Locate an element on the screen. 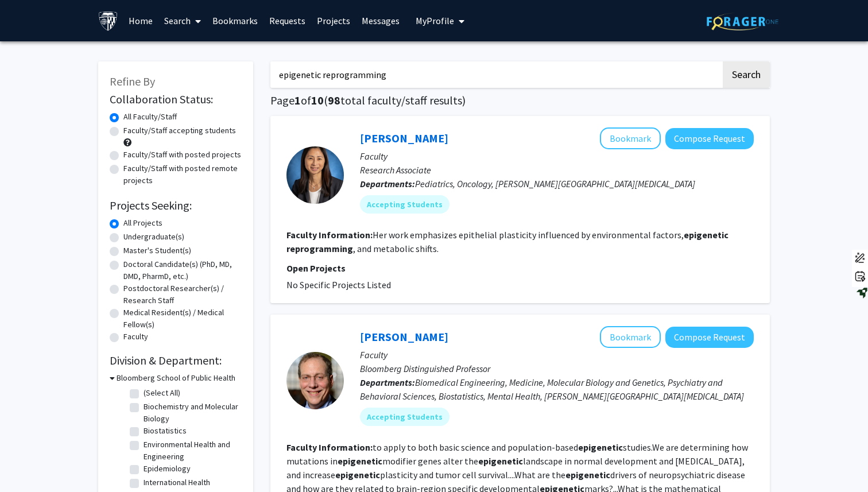  span: My Profile is located at coordinates (435, 21).